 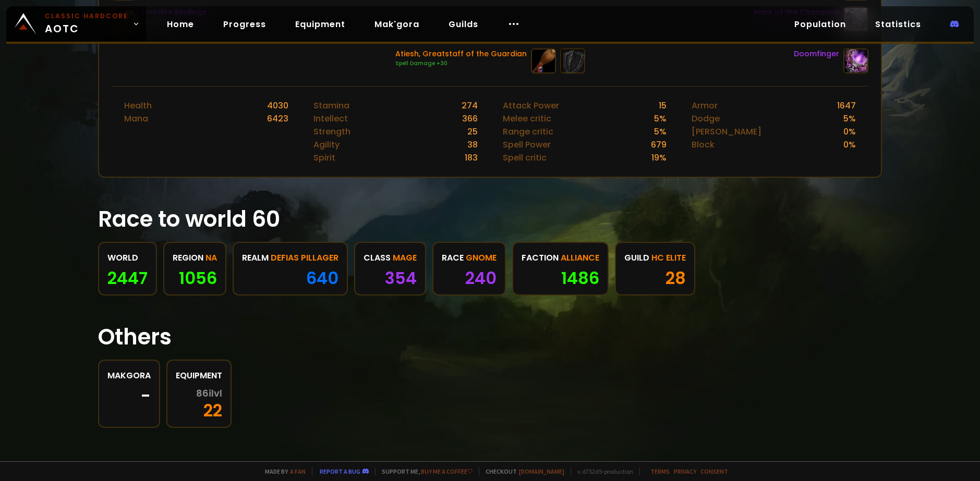 I want to click on span: v. d752d5 - production, so click(x=602, y=471).